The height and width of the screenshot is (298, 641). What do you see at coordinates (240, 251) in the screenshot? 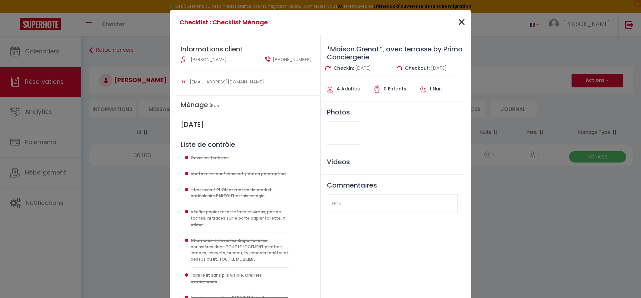
I see `li: Chambres: Enlever les draps, faire les poussières dans TOUT LE LOGEMENT plinthes, lampes, chevets...` at bounding box center [240, 251].